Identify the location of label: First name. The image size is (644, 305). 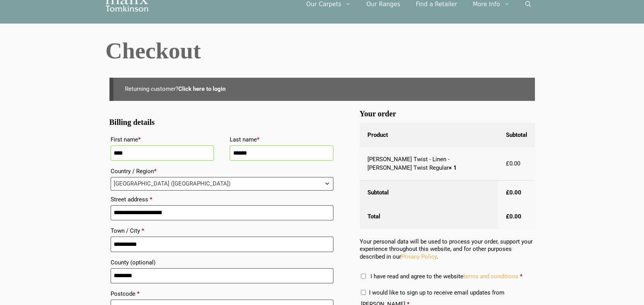
(163, 139).